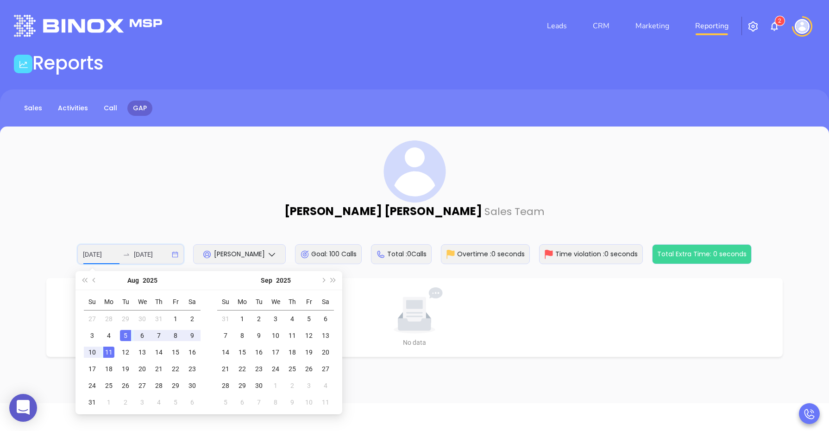  I want to click on a: GAP, so click(140, 108).